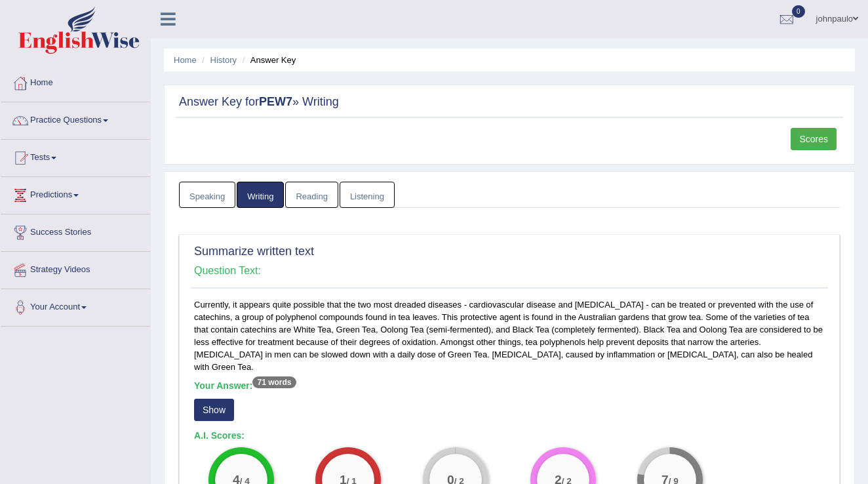  Describe the element at coordinates (260, 195) in the screenshot. I see `a: Writing` at that location.